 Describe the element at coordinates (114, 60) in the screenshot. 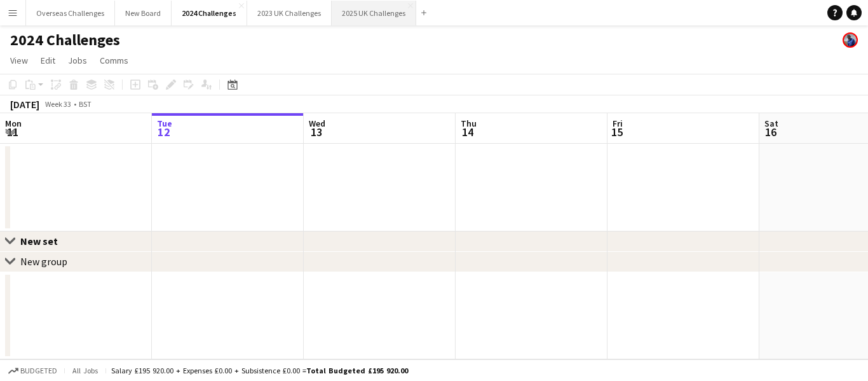

I see `span: Comms` at that location.